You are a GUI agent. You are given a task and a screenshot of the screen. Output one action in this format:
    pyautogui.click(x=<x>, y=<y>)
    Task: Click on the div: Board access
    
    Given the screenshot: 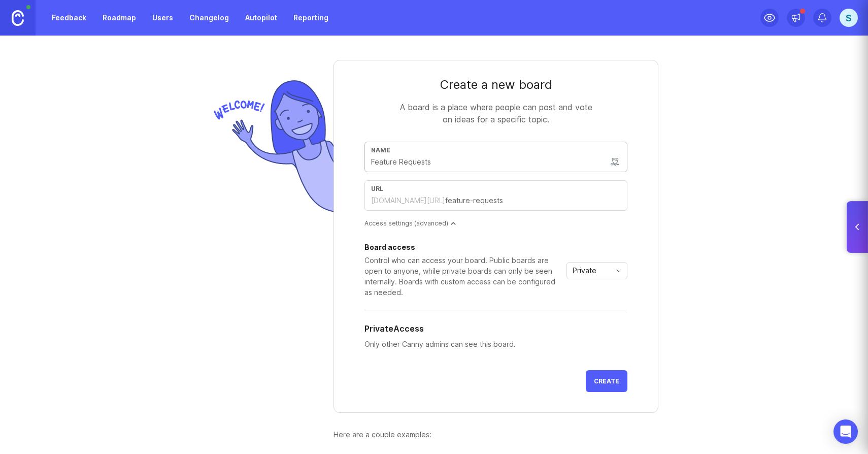 What is the action you would take?
    pyautogui.click(x=463, y=247)
    